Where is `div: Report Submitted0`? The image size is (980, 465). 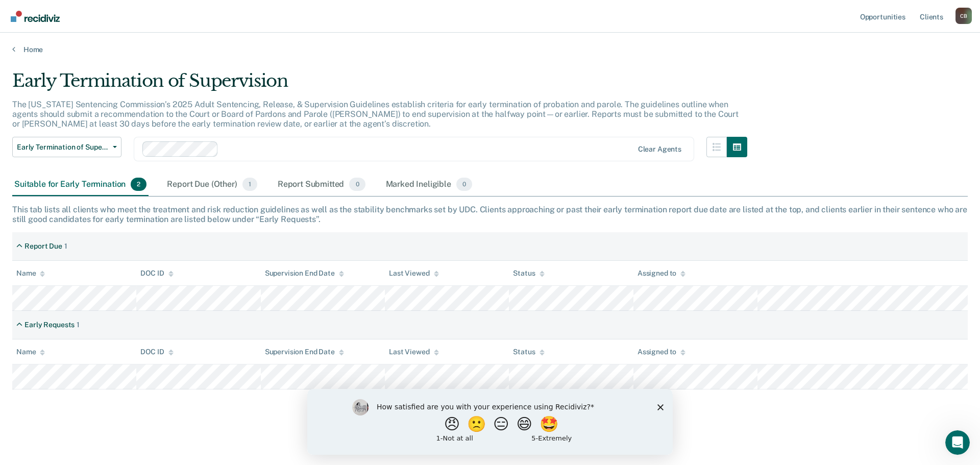 div: Report Submitted0 is located at coordinates (322, 185).